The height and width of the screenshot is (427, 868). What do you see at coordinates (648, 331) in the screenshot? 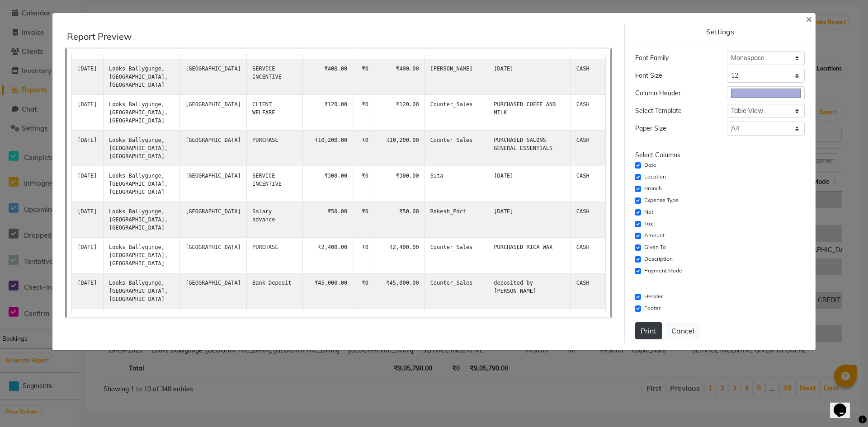
I see `button: Print` at bounding box center [648, 331].